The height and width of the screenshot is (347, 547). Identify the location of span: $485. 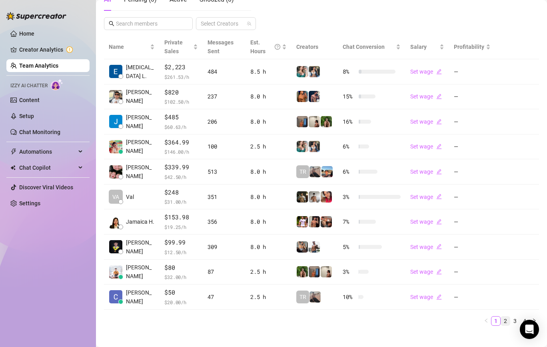
(181, 117).